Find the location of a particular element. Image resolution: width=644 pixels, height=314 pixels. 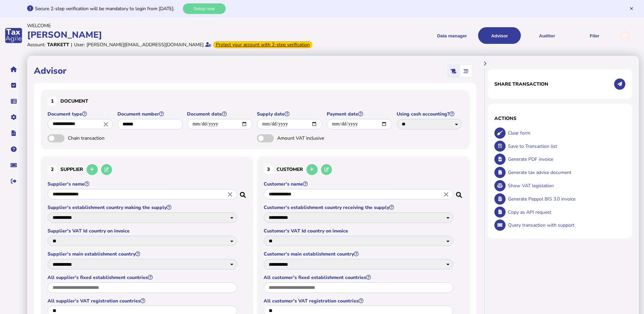

i: Email verified is located at coordinates (208, 45).